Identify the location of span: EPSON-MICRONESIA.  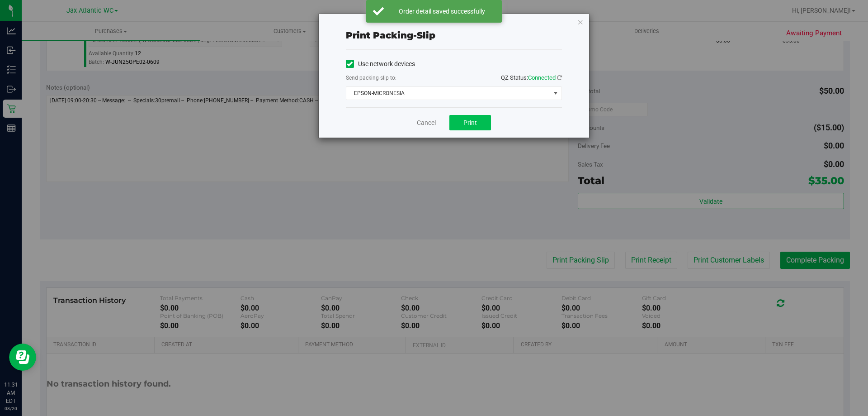
(448, 93).